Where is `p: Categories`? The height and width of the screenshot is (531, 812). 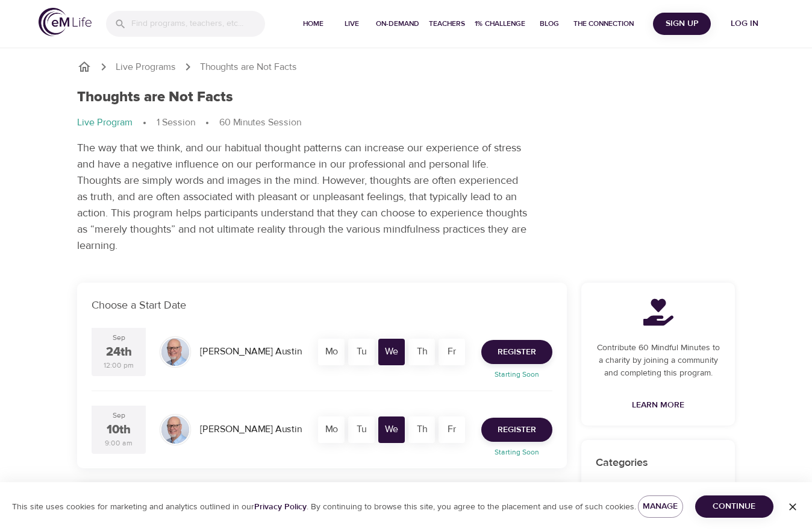
p: Categories is located at coordinates (658, 462).